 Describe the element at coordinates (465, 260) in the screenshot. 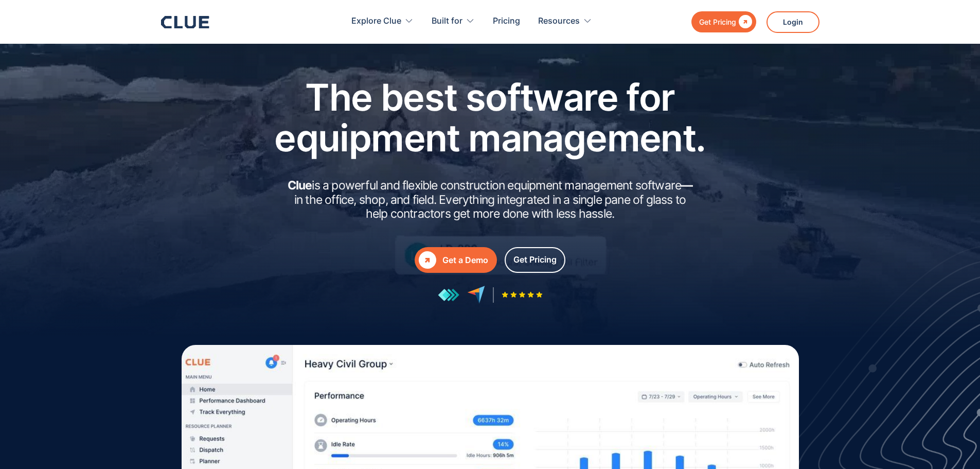

I see `div: Get a Demo` at that location.